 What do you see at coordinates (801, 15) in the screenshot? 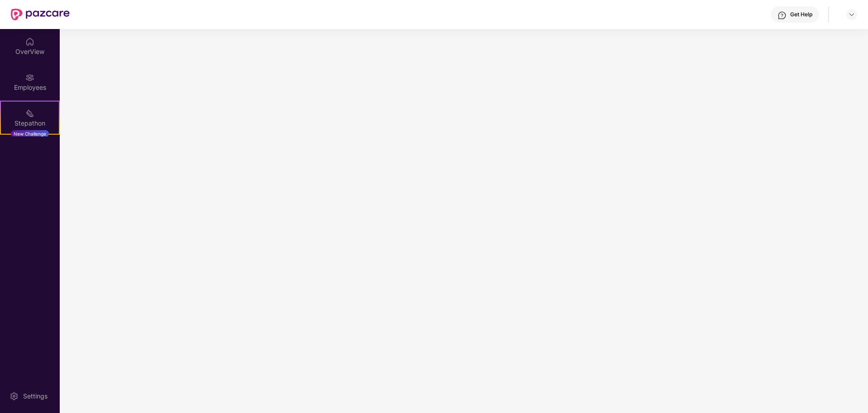
I see `div: Get Help` at bounding box center [801, 15].